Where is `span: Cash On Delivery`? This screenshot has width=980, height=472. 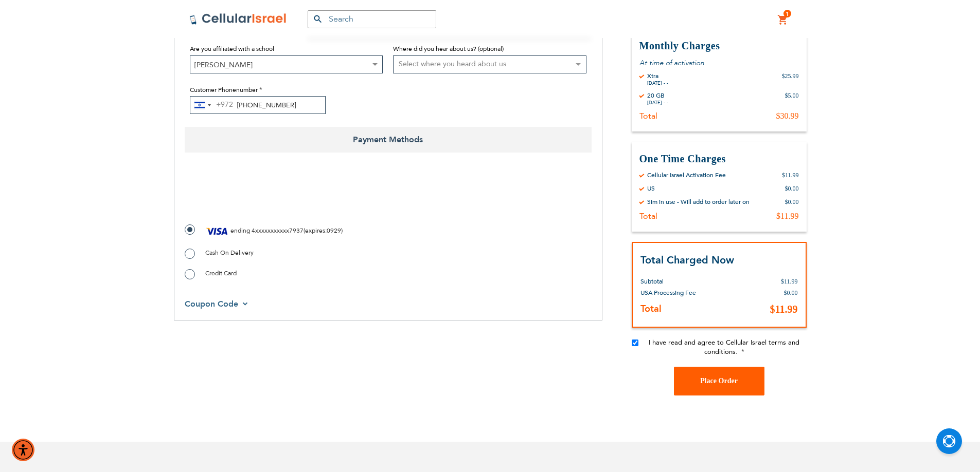 span: Cash On Delivery is located at coordinates (230, 253).